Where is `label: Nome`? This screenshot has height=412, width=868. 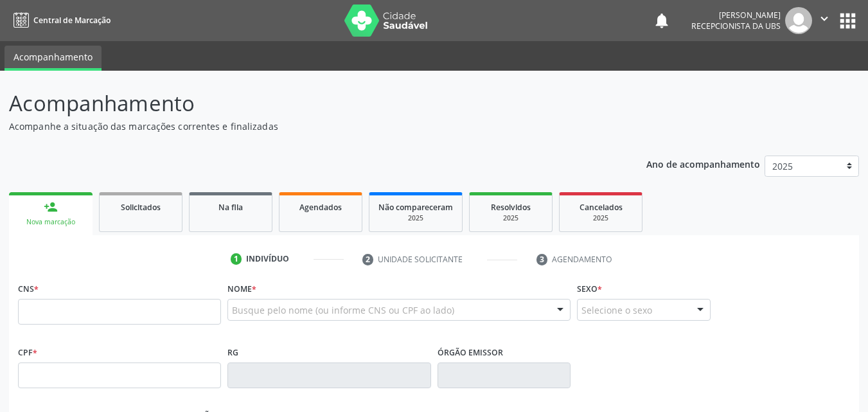
label: Nome is located at coordinates (242, 289).